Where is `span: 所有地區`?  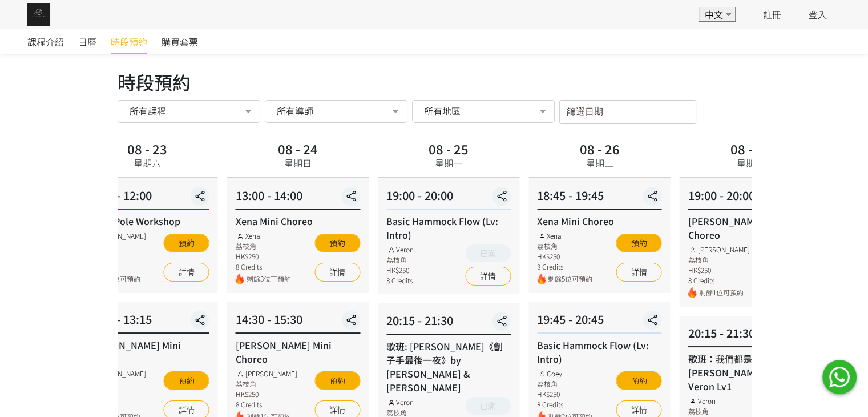
span: 所有地區 is located at coordinates (442, 111).